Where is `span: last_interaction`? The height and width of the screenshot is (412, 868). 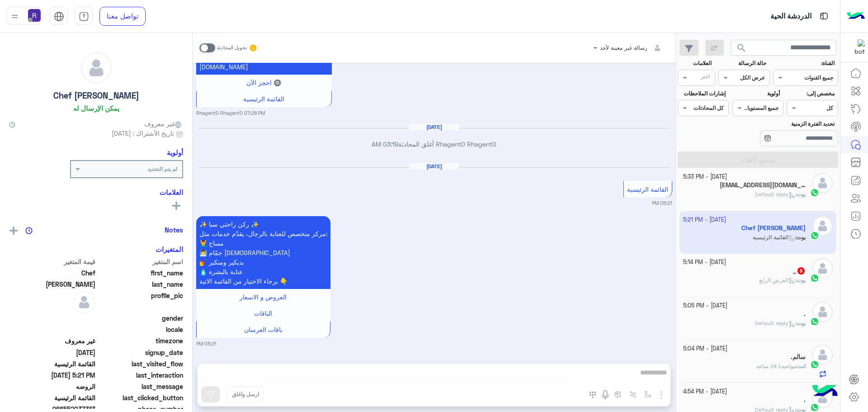
span: last_interaction is located at coordinates (140, 375).